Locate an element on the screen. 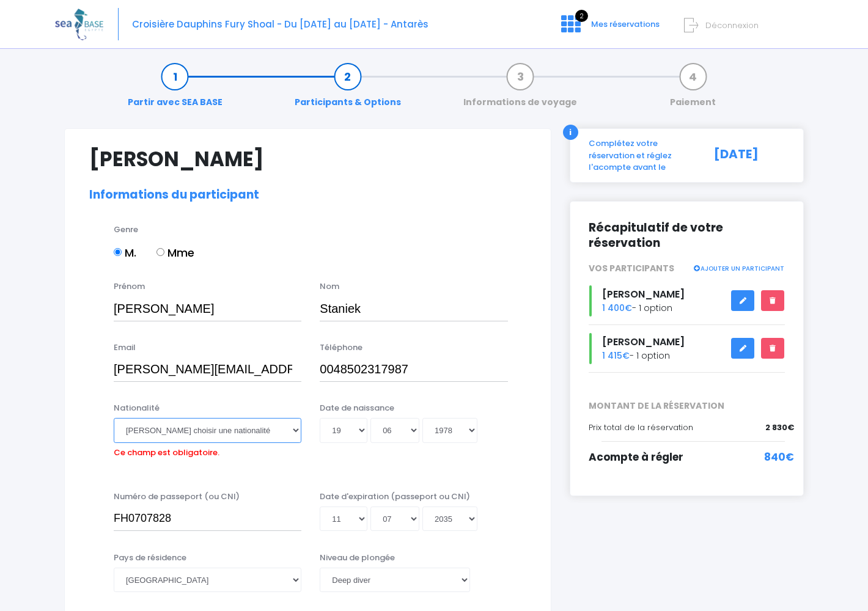 Image resolution: width=868 pixels, height=611 pixels. a: Participants & Options is located at coordinates (348, 89).